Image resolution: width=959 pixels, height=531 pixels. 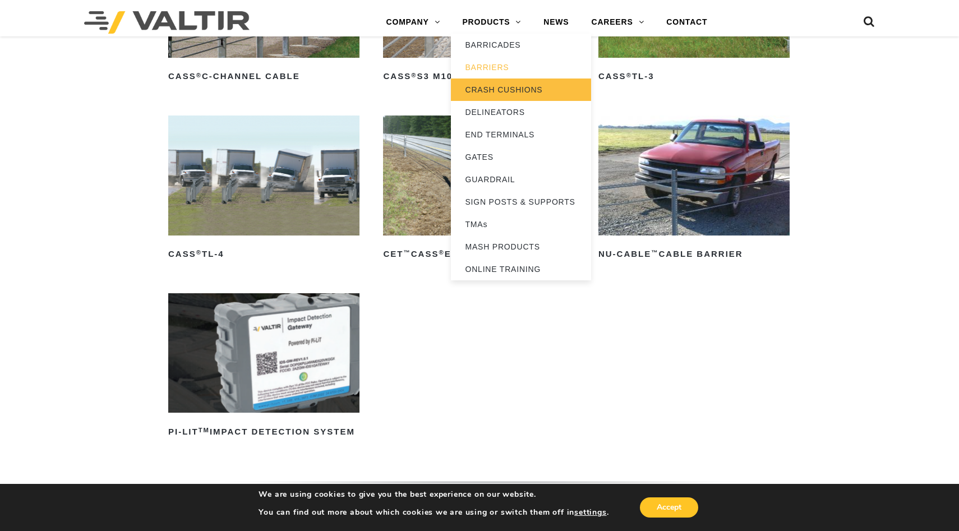 What do you see at coordinates (264, 367) in the screenshot?
I see `a: PI-LITTMImpact Detection System` at bounding box center [264, 367].